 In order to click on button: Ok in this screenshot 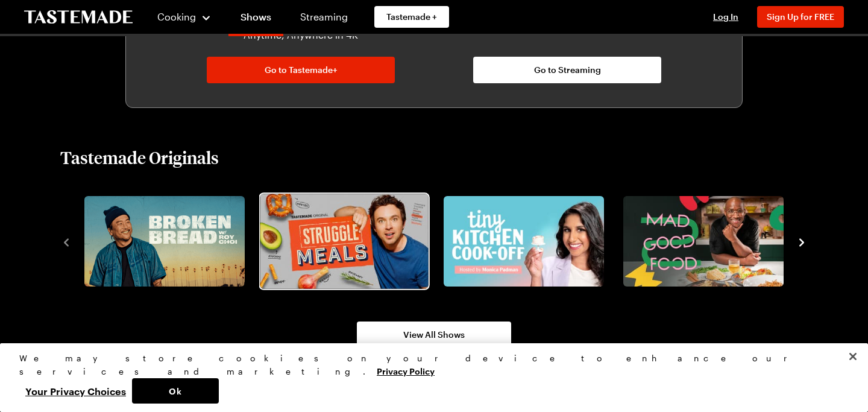, I will do `click(175, 391)`.